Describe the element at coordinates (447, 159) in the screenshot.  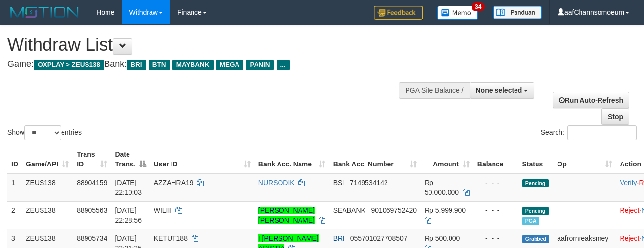
I see `th: Amount: activate to sort column ascending` at that location.